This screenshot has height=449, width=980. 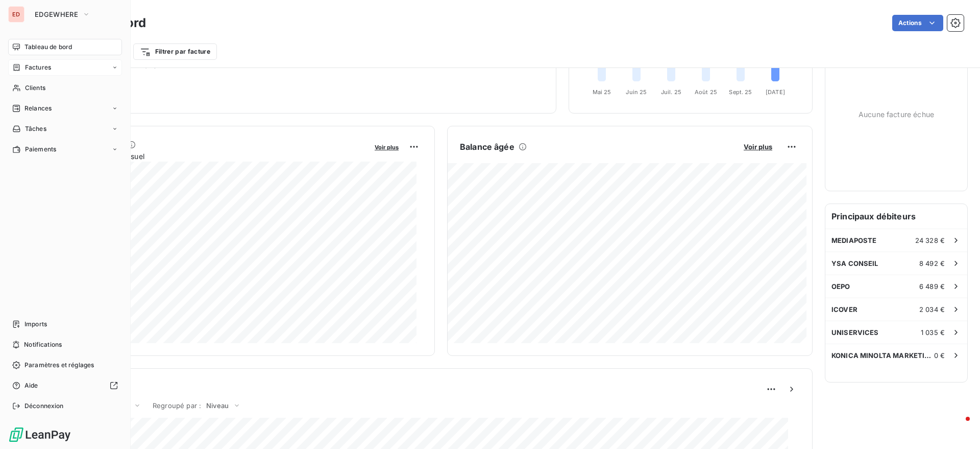 What do you see at coordinates (602, 92) in the screenshot?
I see `tspan: Mai 25` at bounding box center [602, 92].